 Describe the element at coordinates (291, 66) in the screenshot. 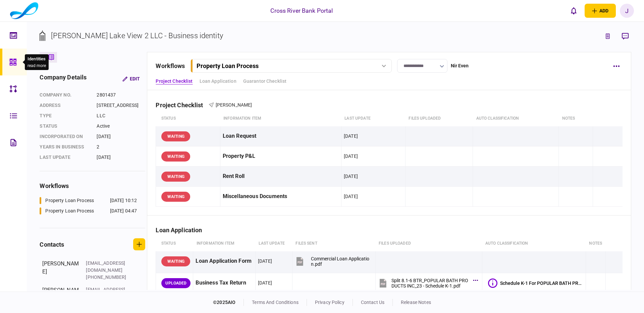

I see `button: Property Loan Process` at that location.